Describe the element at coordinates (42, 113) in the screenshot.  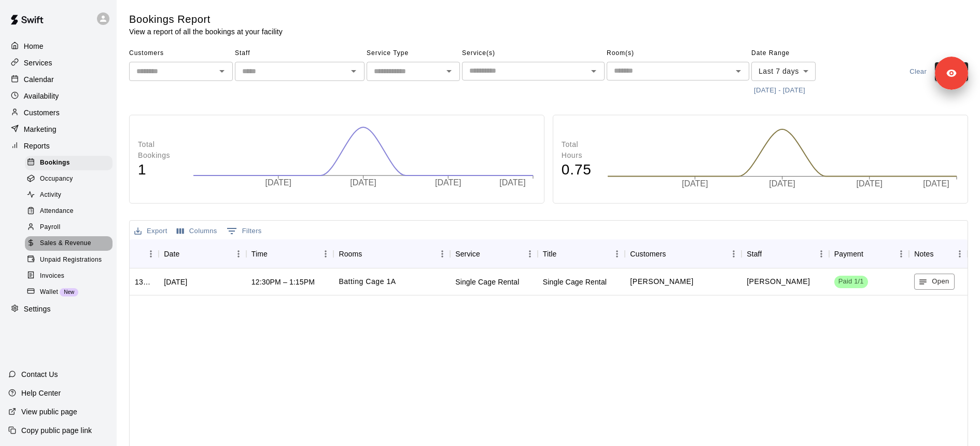
I see `p: Customers` at that location.